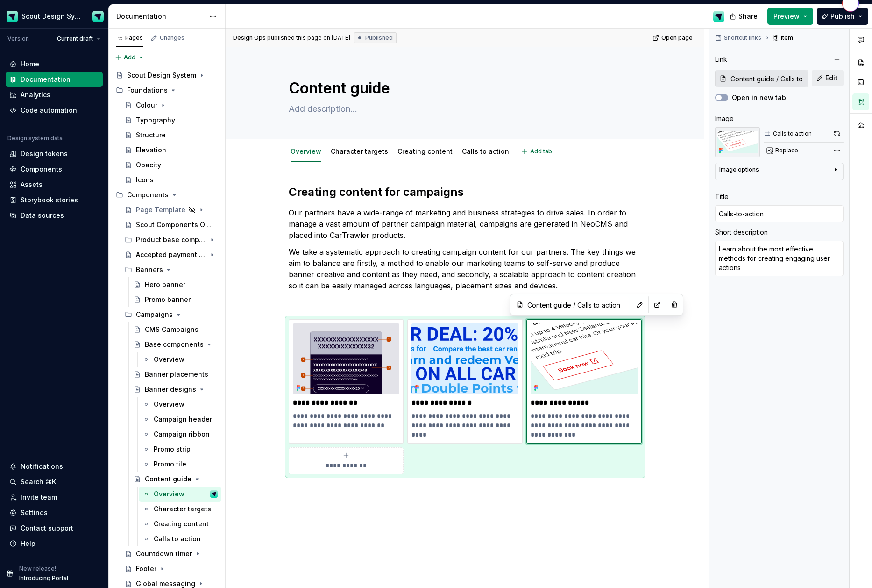  Describe the element at coordinates (54, 169) in the screenshot. I see `a: Components` at that location.